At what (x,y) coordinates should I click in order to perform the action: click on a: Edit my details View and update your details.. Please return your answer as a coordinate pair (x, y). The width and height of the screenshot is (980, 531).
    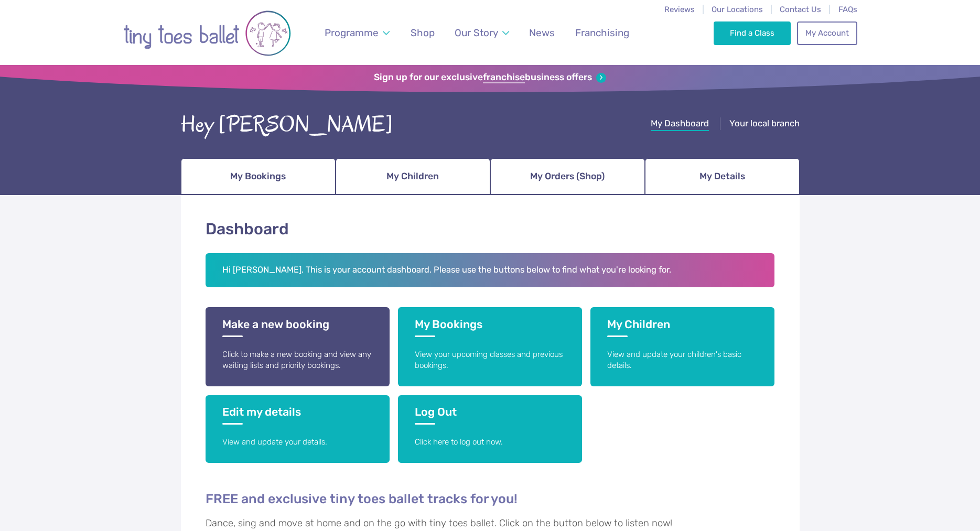
    Looking at the image, I should click on (297, 429).